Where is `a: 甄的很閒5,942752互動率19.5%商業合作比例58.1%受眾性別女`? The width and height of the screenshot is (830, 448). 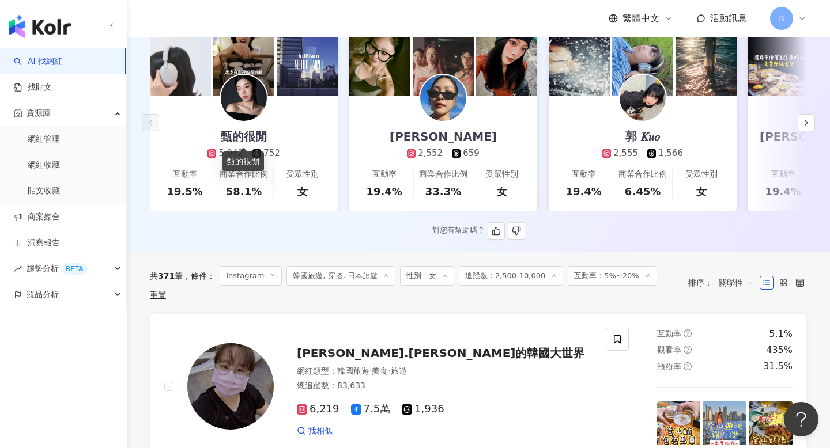 a: 甄的很閒5,942752互動率19.5%商業合作比例58.1%受眾性別女 is located at coordinates (244, 153).